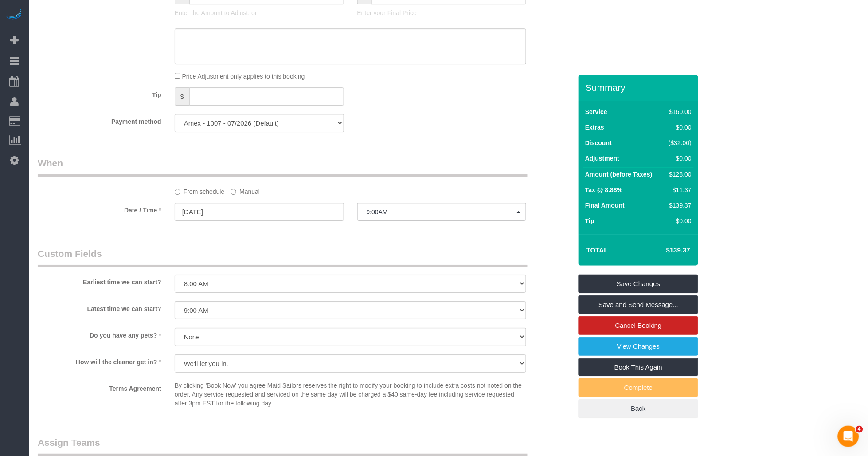 This screenshot has height=456, width=868. What do you see at coordinates (639, 284) in the screenshot?
I see `a: Save Changes` at bounding box center [639, 284].